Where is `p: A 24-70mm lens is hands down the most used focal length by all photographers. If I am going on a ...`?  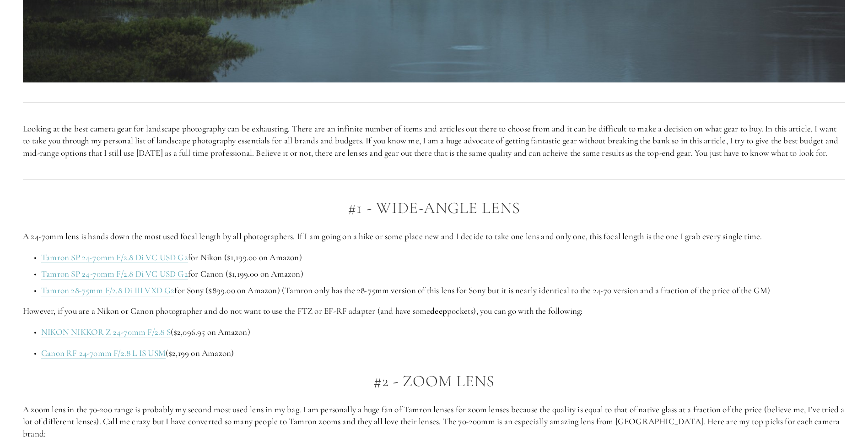
p: A 24-70mm lens is hands down the most used focal length by all photographers. If I am going on a ... is located at coordinates (434, 236).